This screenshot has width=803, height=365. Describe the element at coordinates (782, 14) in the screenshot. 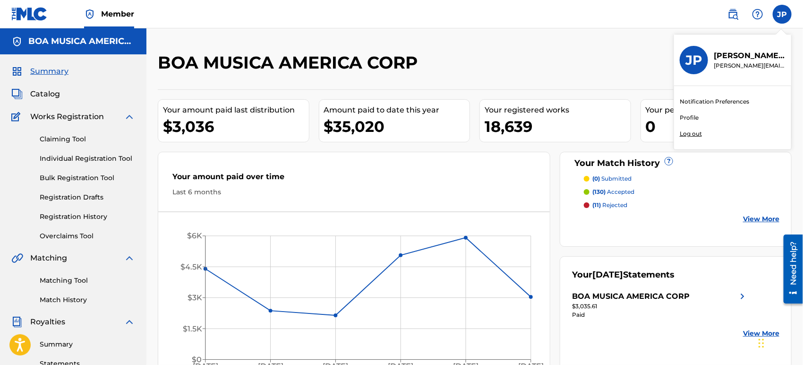

I see `div: User Menu` at that location.